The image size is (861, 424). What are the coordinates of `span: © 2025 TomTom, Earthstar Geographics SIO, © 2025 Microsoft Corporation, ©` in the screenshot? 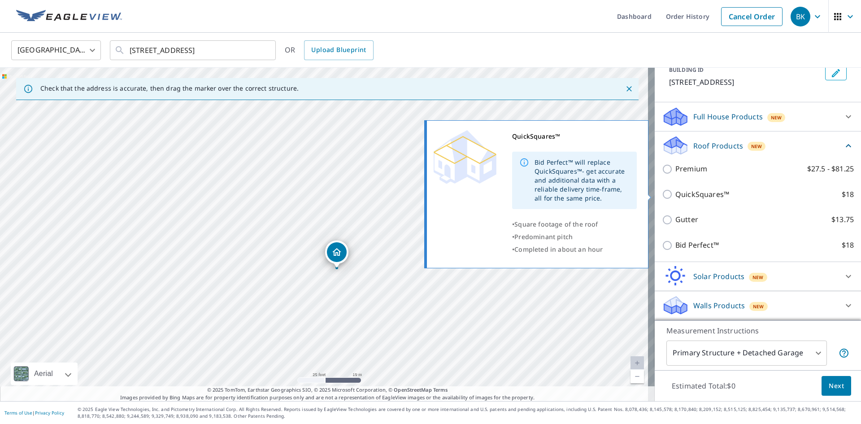 It's located at (327, 390).